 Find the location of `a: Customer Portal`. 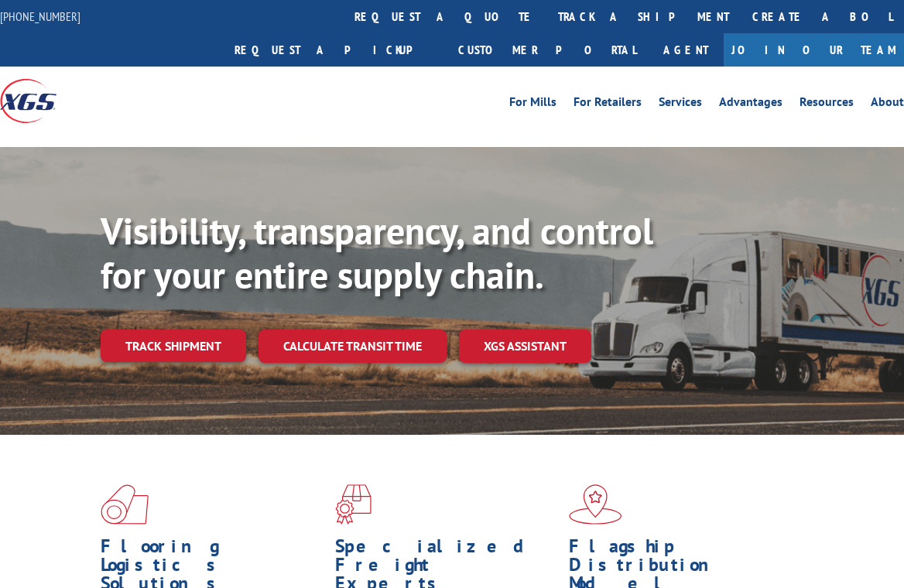

a: Customer Portal is located at coordinates (548, 49).